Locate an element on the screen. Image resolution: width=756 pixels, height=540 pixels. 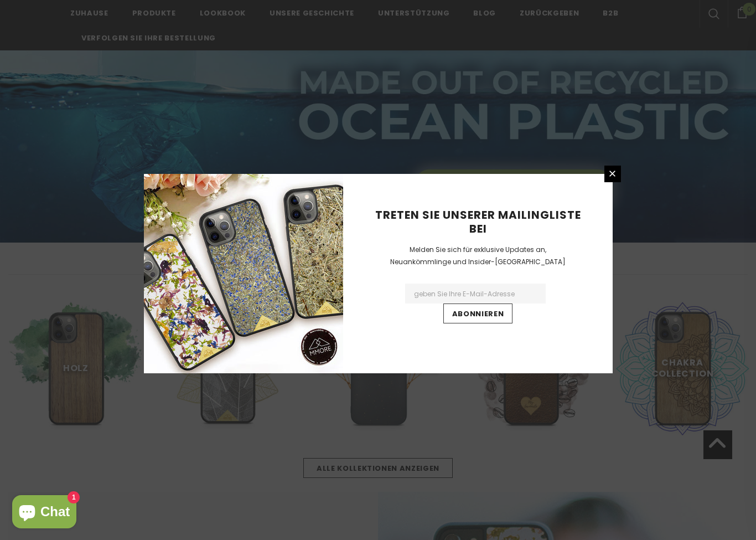
span: Treten Sie unserer Mailingliste bei is located at coordinates (478, 222).